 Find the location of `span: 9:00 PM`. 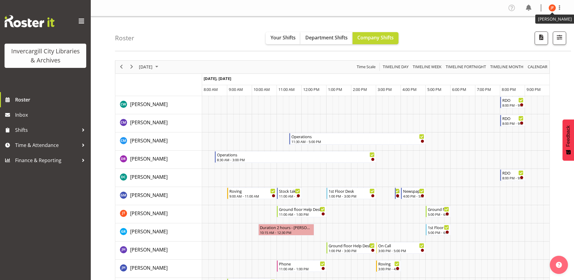

span: 9:00 PM is located at coordinates (533, 89).